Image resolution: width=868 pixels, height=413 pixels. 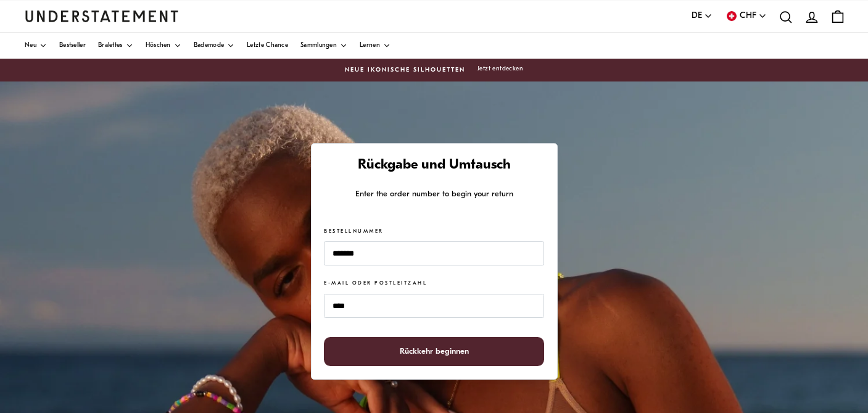 What do you see at coordinates (72, 46) in the screenshot?
I see `a: Bestseller` at bounding box center [72, 46].